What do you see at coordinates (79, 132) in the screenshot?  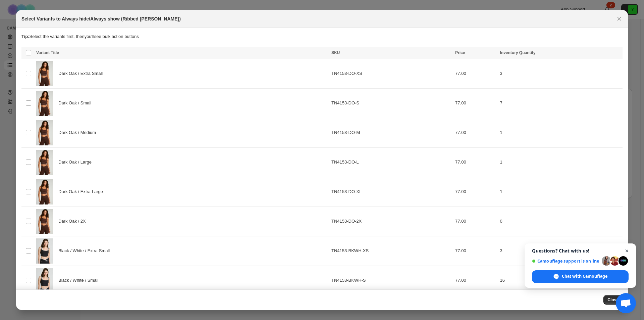 I see `span: Dark Oak / Medium` at bounding box center [79, 132].